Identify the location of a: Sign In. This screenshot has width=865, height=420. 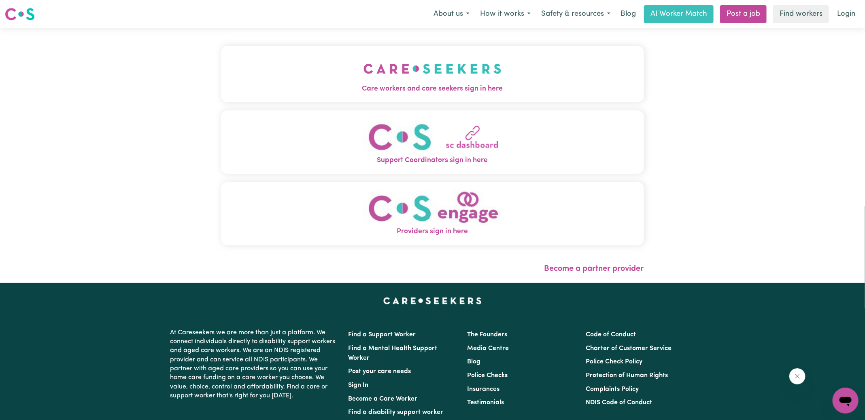
(359, 386).